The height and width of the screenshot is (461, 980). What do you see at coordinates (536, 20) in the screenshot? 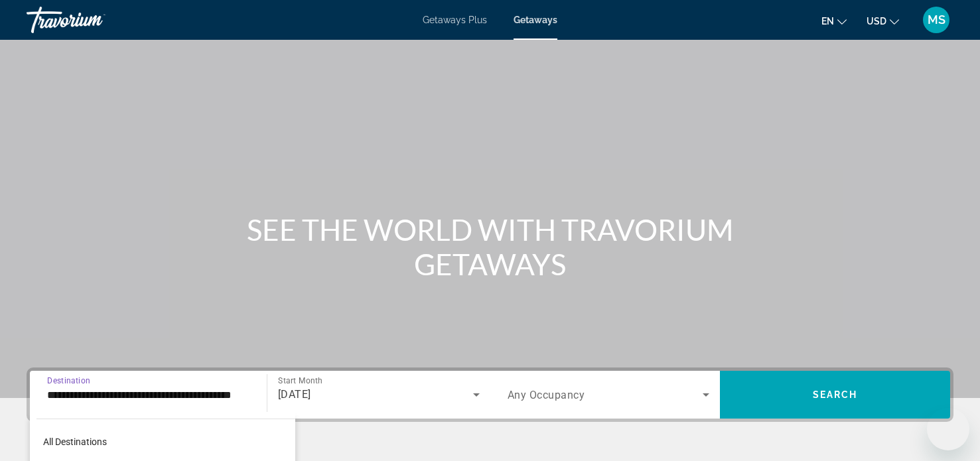
I see `a: Getaways` at bounding box center [536, 20].